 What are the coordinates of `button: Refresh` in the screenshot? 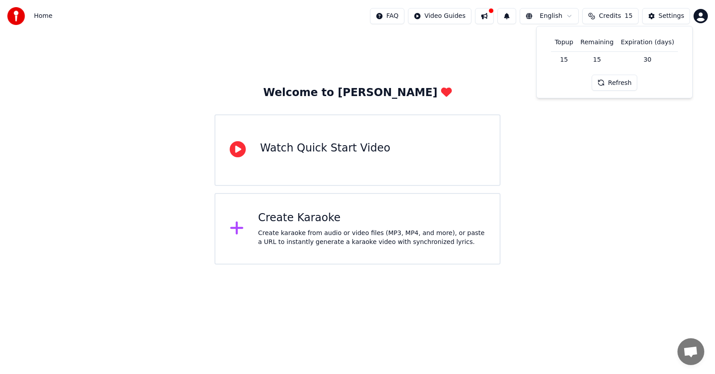 It's located at (615, 83).